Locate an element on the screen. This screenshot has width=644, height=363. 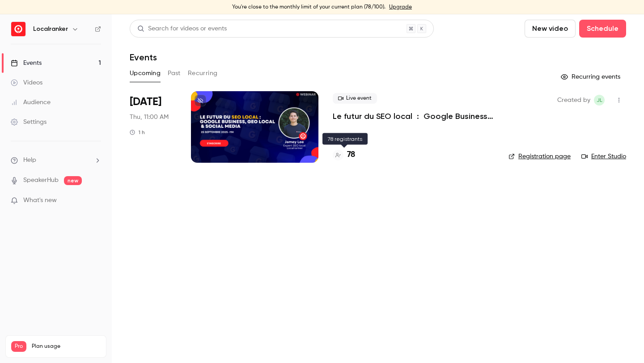
div: Events is located at coordinates (26, 63).